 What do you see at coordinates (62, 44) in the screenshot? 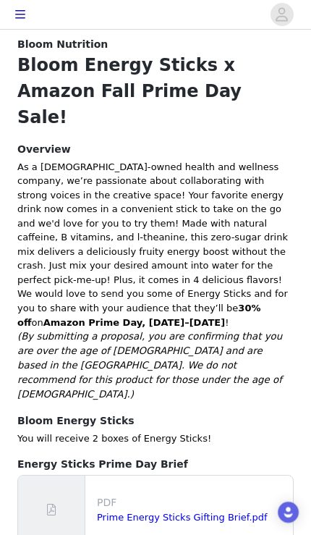
I see `span: Bloom Nutrition` at bounding box center [62, 44].